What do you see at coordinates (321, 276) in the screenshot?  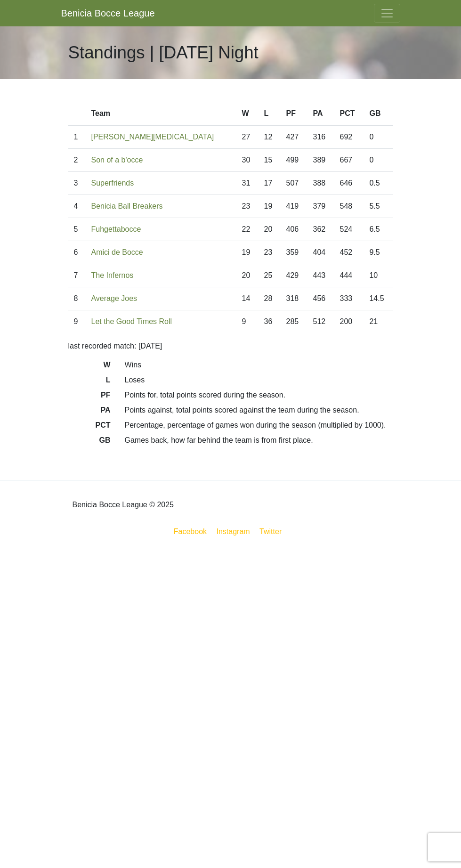 I see `td: 443` at bounding box center [321, 276].